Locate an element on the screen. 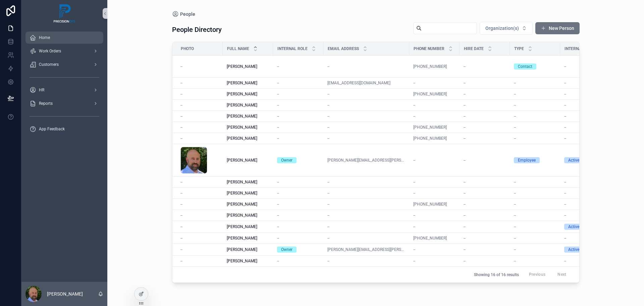 The height and width of the screenshot is (306, 644). span: HR is located at coordinates (41, 90).